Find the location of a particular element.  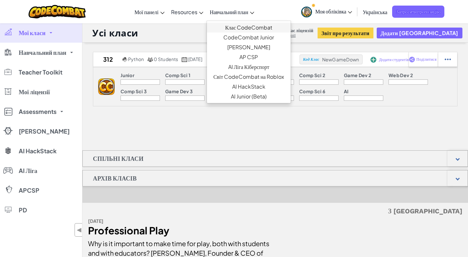

a: Звіт про результати is located at coordinates (345, 33).